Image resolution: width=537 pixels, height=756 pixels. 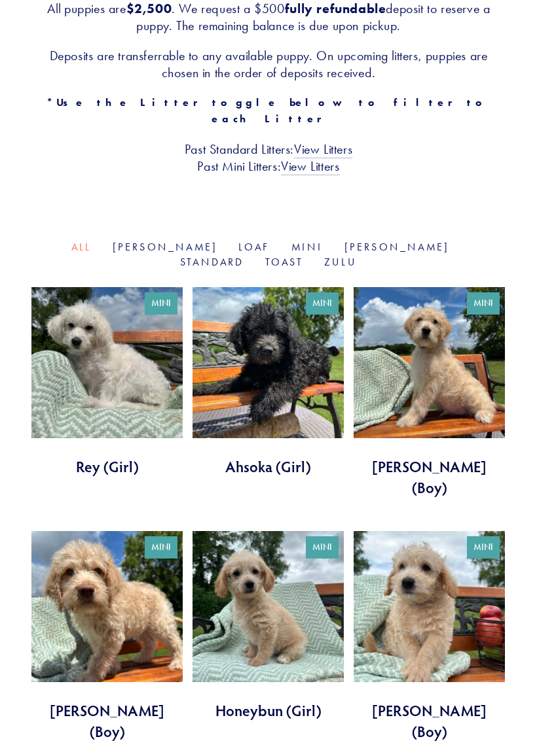 What do you see at coordinates (335, 8) in the screenshot?
I see `strong: fully refundable` at bounding box center [335, 8].